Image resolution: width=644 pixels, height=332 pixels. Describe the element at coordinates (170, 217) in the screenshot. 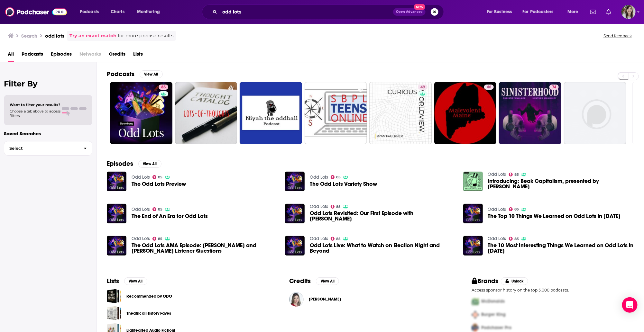

I see `span: The End of An Era for Odd Lots` at that location.